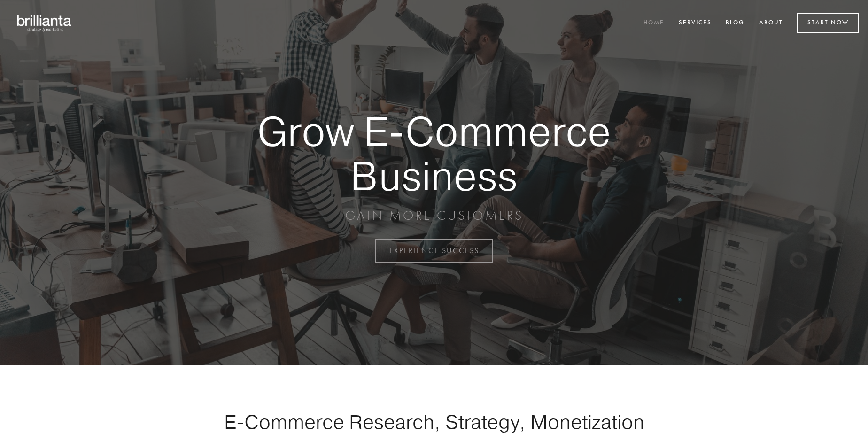 This screenshot has width=868, height=441. Describe the element at coordinates (434, 153) in the screenshot. I see `strong: Grow E-Commerce Business` at that location.